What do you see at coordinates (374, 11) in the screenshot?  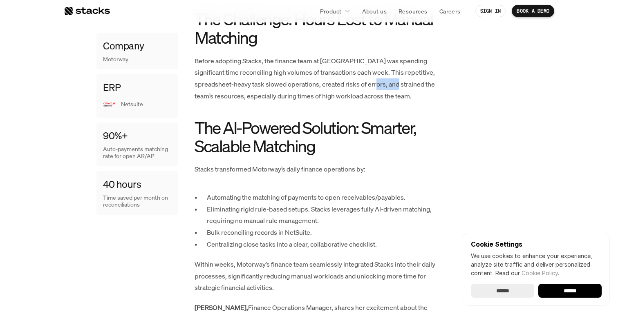 I see `a: About us` at bounding box center [374, 11].